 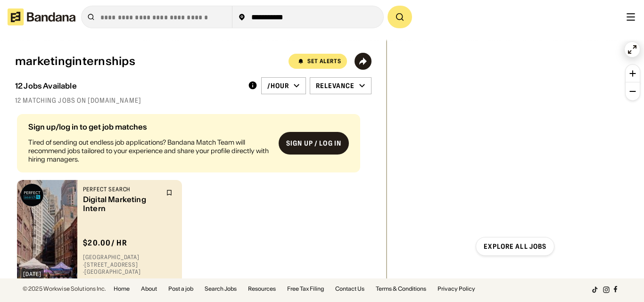 I want to click on div: Explore all jobs, so click(x=515, y=246).